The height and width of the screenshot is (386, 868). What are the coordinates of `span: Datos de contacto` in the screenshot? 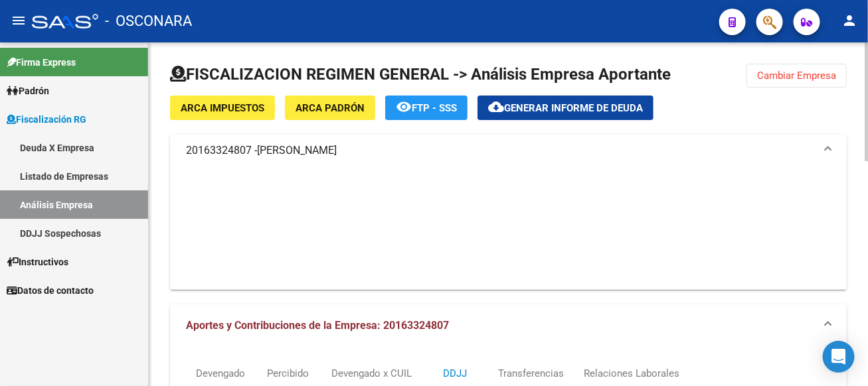 It's located at (50, 291).